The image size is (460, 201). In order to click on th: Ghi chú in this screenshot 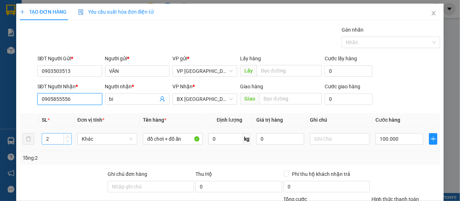, I will do `click(340, 120)`.